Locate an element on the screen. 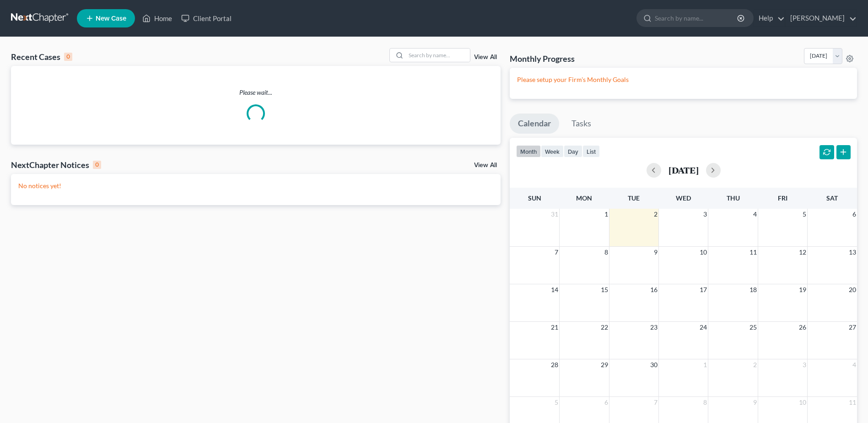 Image resolution: width=868 pixels, height=423 pixels. span: 18 is located at coordinates (753, 290).